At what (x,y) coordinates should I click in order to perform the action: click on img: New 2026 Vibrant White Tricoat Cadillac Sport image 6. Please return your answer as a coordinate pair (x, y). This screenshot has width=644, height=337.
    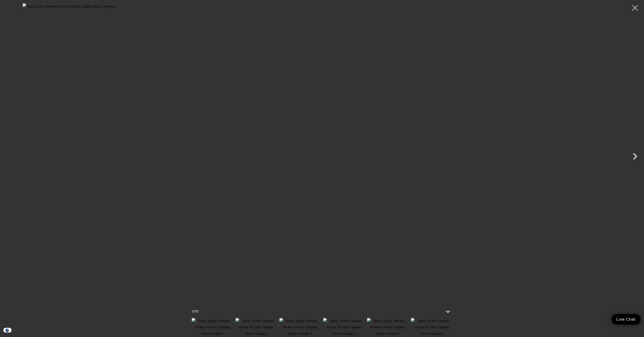
    Looking at the image, I should click on (432, 328).